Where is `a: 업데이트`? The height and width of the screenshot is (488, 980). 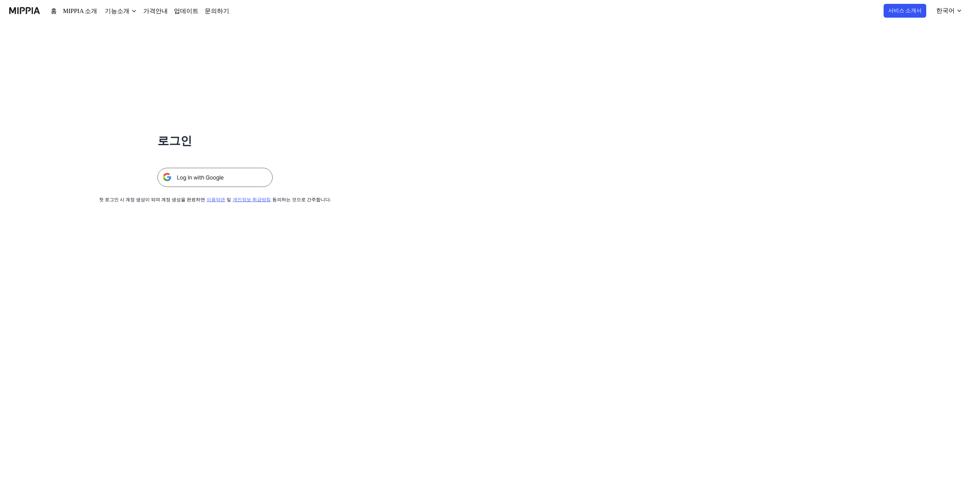 a: 업데이트 is located at coordinates (176, 11).